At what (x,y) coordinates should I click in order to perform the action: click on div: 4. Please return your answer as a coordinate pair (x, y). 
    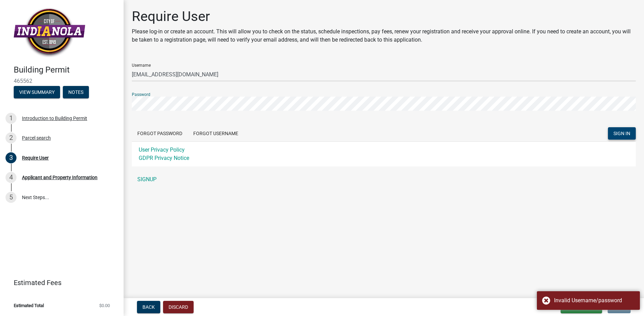
    Looking at the image, I should click on (11, 177).